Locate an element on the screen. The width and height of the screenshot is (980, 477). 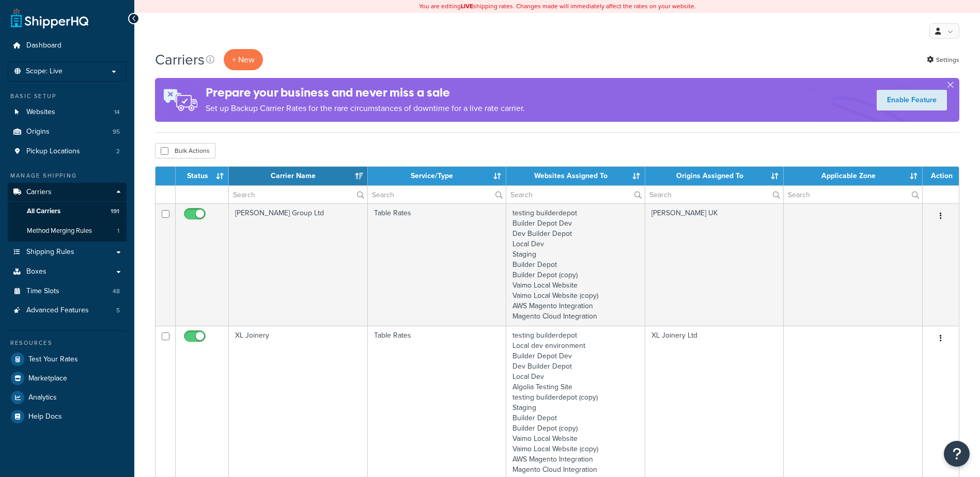
a: Marketplace is located at coordinates (67, 379).